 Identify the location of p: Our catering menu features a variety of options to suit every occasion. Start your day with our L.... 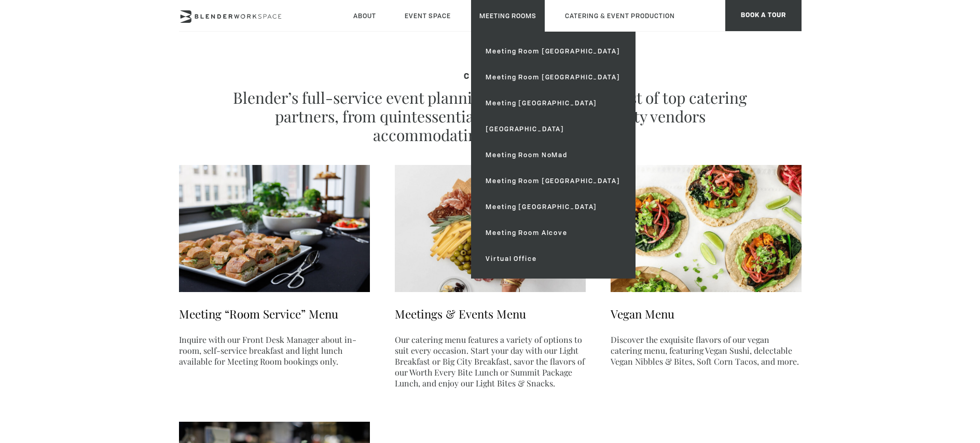
(490, 361).